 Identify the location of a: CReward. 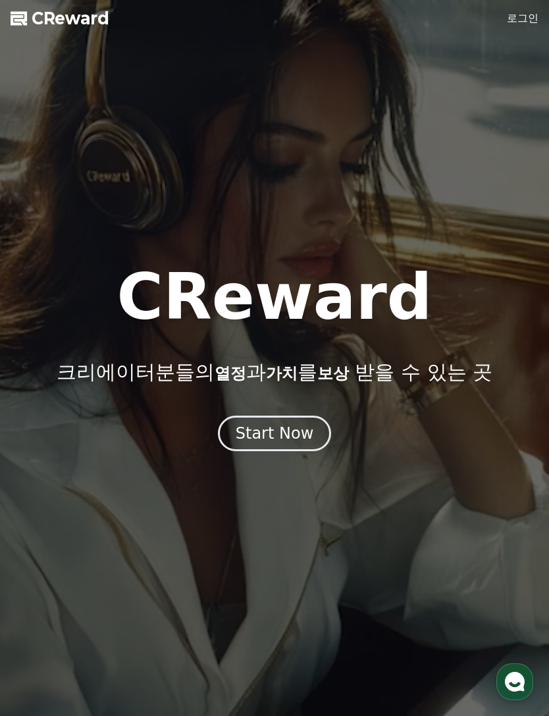
(60, 18).